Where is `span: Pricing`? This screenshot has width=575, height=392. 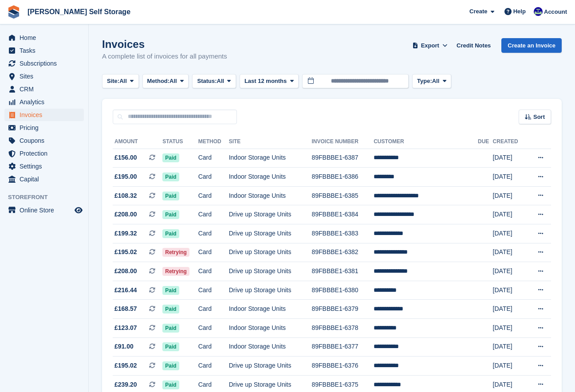 span: Pricing is located at coordinates (46, 128).